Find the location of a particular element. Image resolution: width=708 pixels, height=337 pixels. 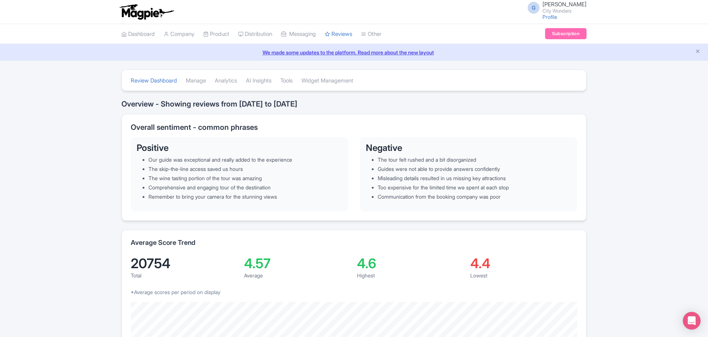

a: Reviews is located at coordinates (338, 34).